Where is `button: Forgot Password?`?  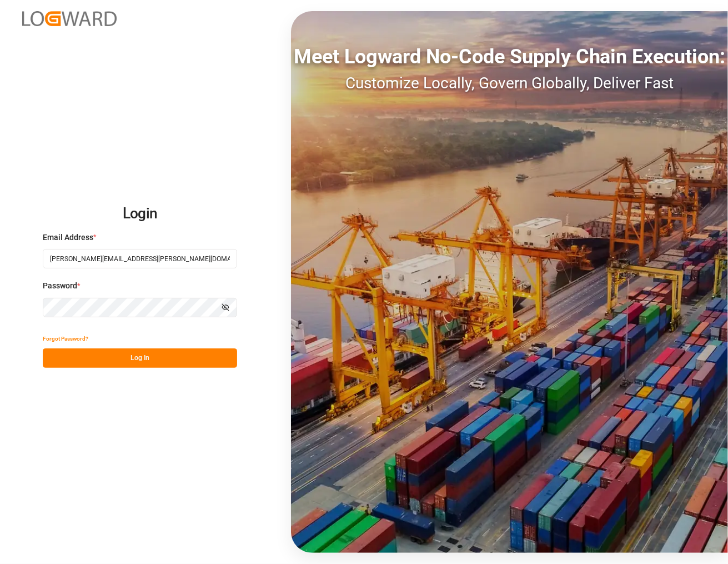 button: Forgot Password? is located at coordinates (65, 339).